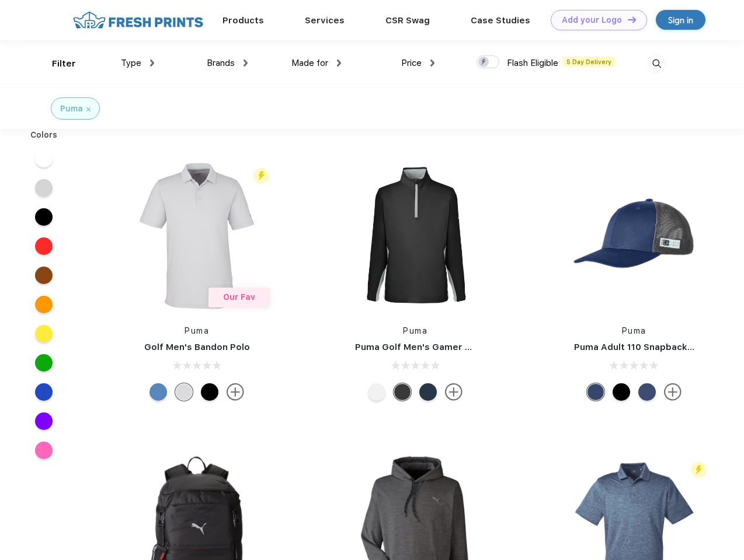  Describe the element at coordinates (411, 63) in the screenshot. I see `span: Price` at that location.